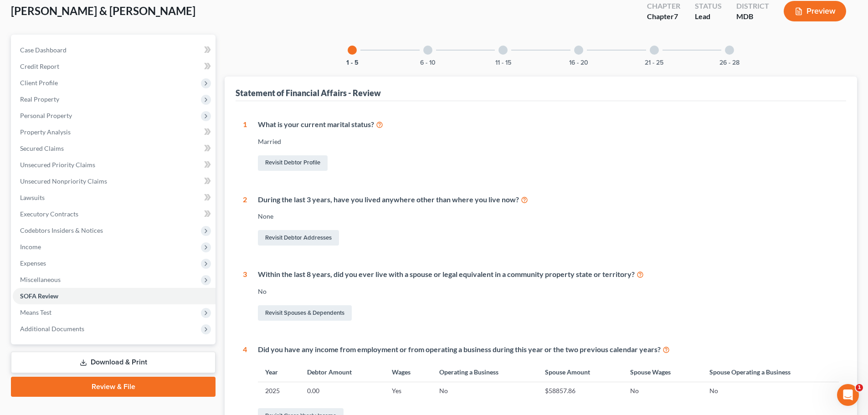 This screenshot has height=415, width=868. What do you see at coordinates (352, 63) in the screenshot?
I see `button: 1 - 5` at bounding box center [352, 63].